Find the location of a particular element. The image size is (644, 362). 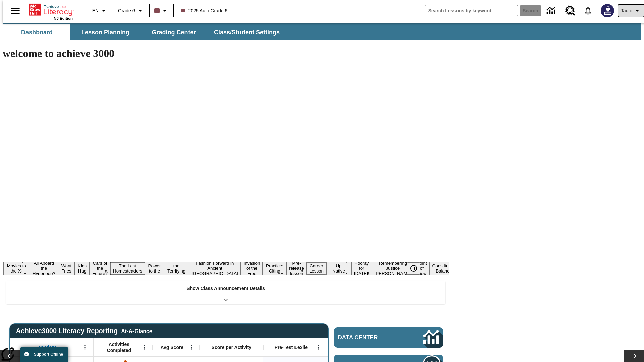

span: Pre-Test Lexile is located at coordinates (291, 347).